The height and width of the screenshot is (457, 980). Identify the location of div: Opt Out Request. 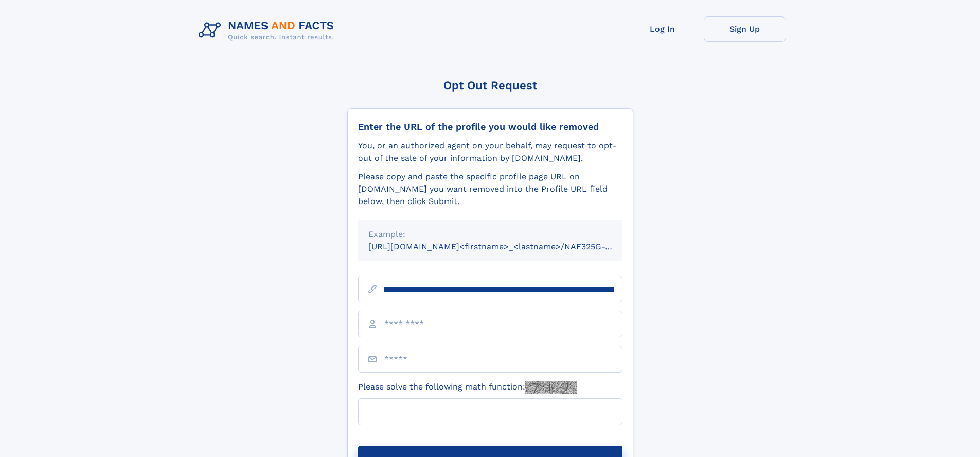
(491, 85).